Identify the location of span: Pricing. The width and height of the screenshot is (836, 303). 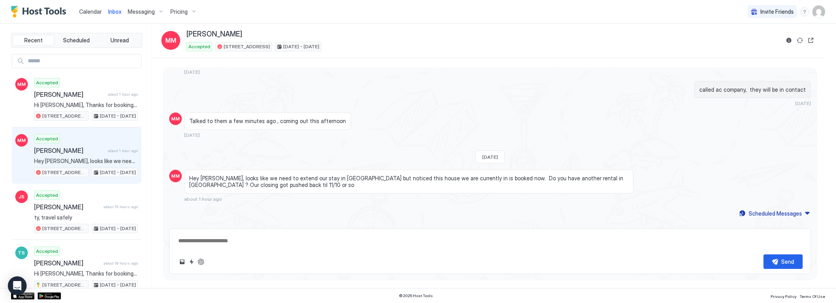
(179, 12).